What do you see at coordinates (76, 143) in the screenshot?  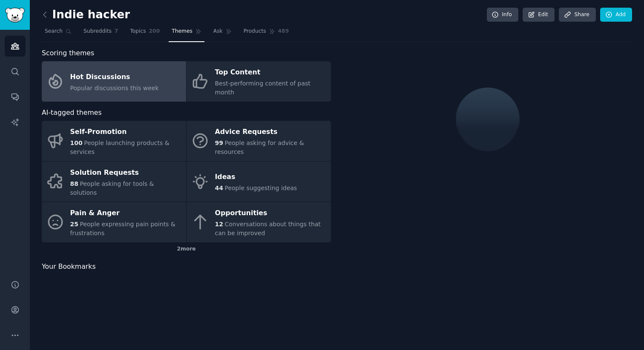 I see `span: 100` at bounding box center [76, 143].